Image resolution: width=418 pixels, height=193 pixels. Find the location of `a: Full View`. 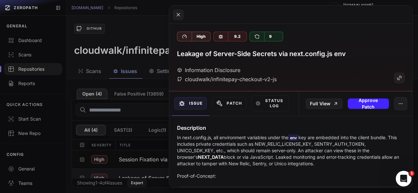

a: Full View is located at coordinates (324, 104).